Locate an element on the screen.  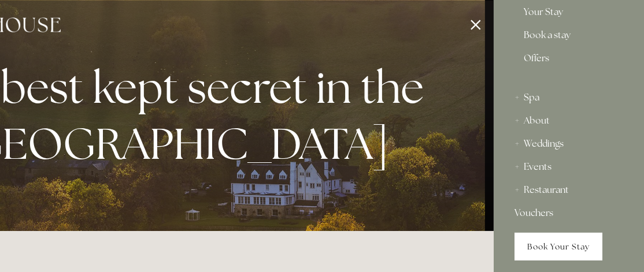
a: Book Your Stay is located at coordinates (559, 246).